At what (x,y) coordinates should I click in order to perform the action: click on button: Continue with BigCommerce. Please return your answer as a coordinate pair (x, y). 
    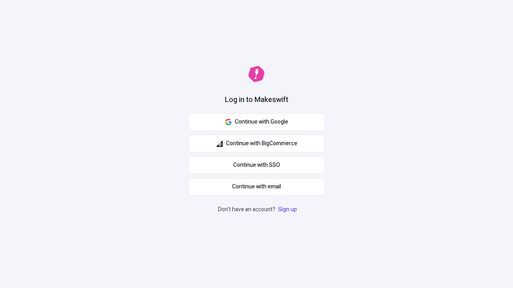
    Looking at the image, I should click on (256, 144).